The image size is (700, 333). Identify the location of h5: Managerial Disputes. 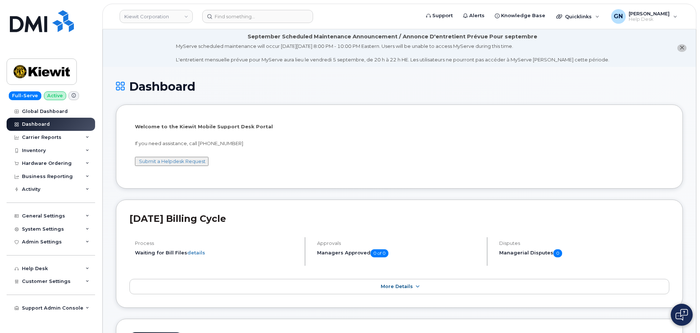
(584, 253).